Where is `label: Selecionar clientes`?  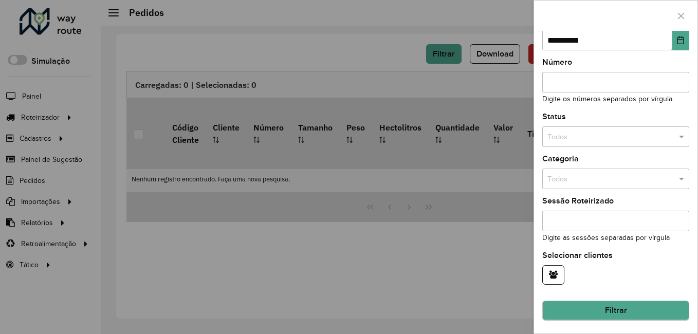 label: Selecionar clientes is located at coordinates (577, 256).